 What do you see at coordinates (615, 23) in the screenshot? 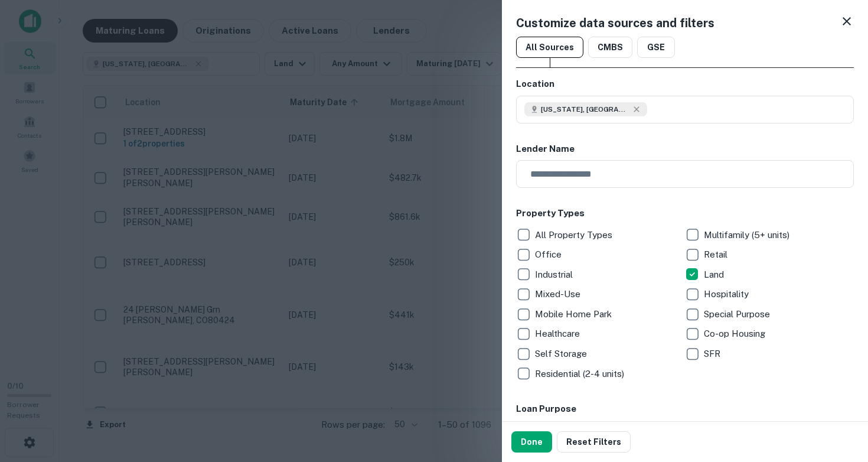
I see `h5: Customize data sources and filters` at bounding box center [615, 23].